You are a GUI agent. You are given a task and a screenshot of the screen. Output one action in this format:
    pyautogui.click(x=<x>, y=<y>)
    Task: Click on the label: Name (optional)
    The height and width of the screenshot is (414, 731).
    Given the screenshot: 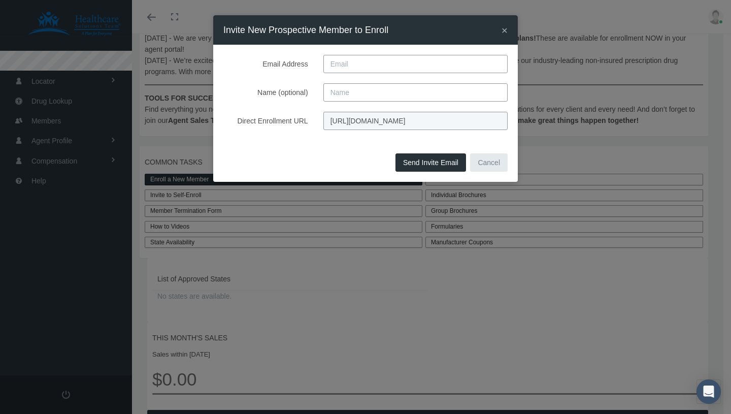 What is the action you would take?
    pyautogui.click(x=266, y=92)
    